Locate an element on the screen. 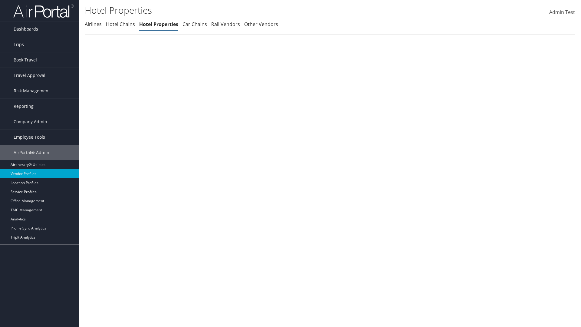 Image resolution: width=581 pixels, height=327 pixels. span: Employee Tools is located at coordinates (29, 137).